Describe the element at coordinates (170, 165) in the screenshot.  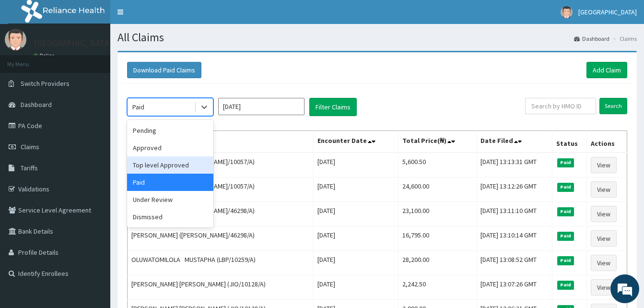
I see `div: Top level Approved` at that location.